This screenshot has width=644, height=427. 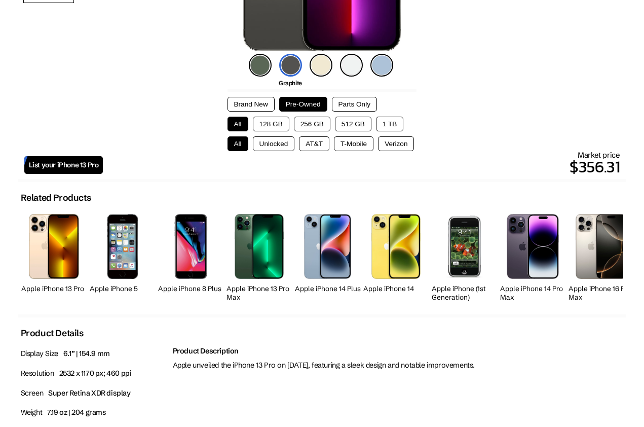 What do you see at coordinates (89, 393) in the screenshot?
I see `span: Super Retina XDR display` at bounding box center [89, 393].